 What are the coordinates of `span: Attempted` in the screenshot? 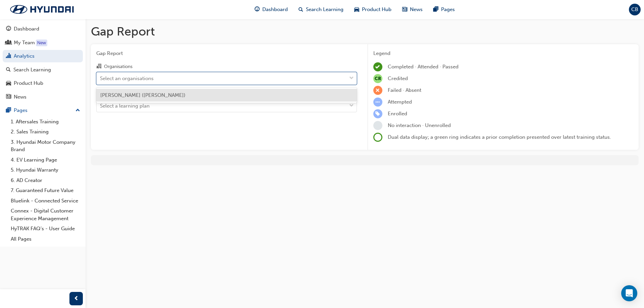 It's located at (400, 102).